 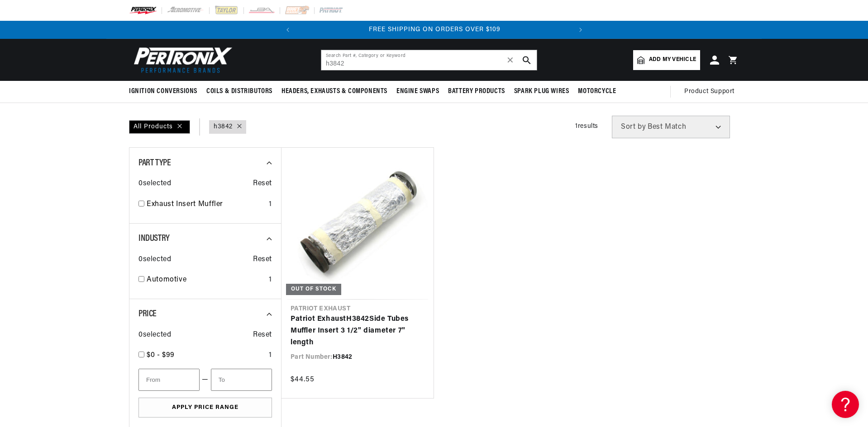 I want to click on span: Sort by, so click(x=633, y=127).